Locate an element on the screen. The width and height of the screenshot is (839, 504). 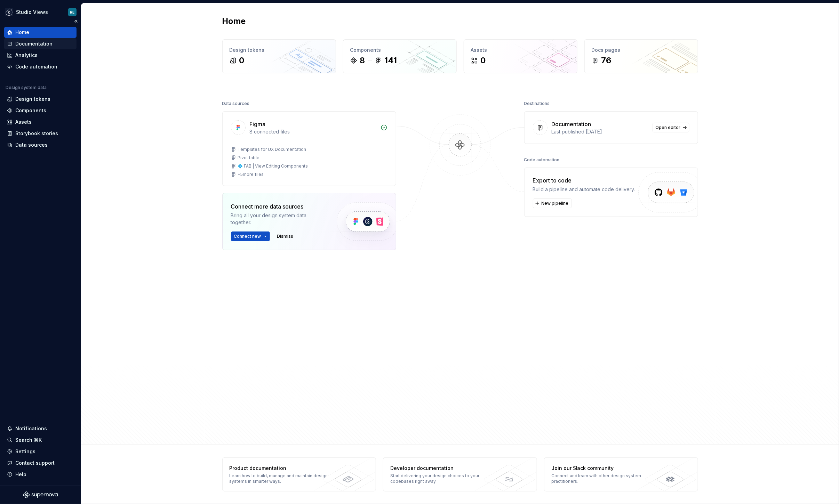
button: Dismiss is located at coordinates (285, 236).